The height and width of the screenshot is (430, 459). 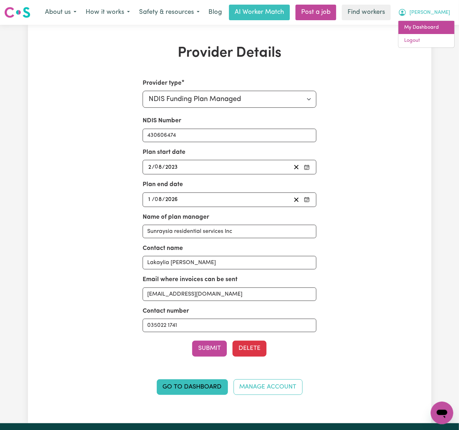 I want to click on label: Contact name, so click(x=163, y=248).